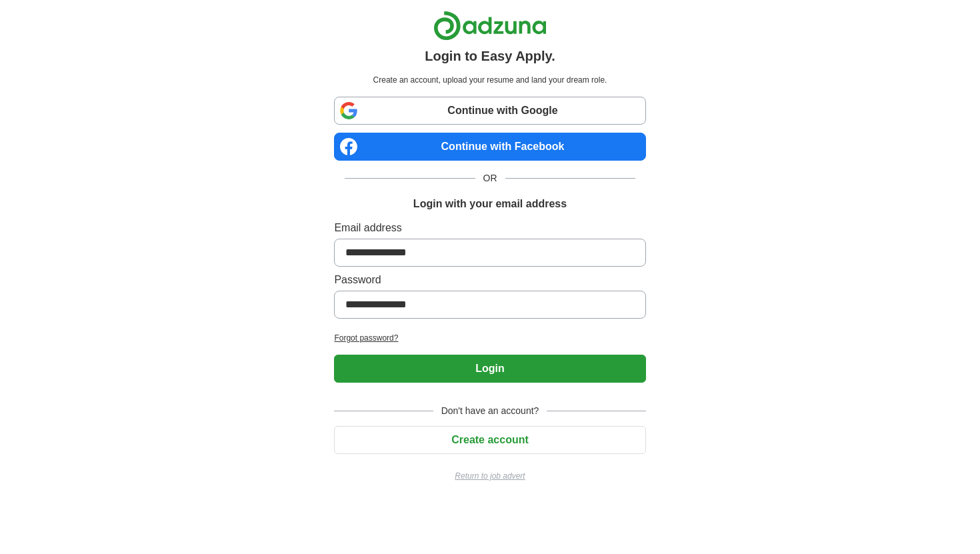 This screenshot has height=554, width=980. I want to click on p: Return to job advert, so click(489, 477).